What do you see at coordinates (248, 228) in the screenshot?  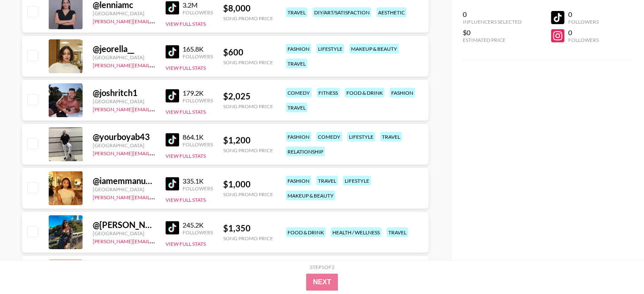 I see `div: $ 1,350` at bounding box center [248, 228].